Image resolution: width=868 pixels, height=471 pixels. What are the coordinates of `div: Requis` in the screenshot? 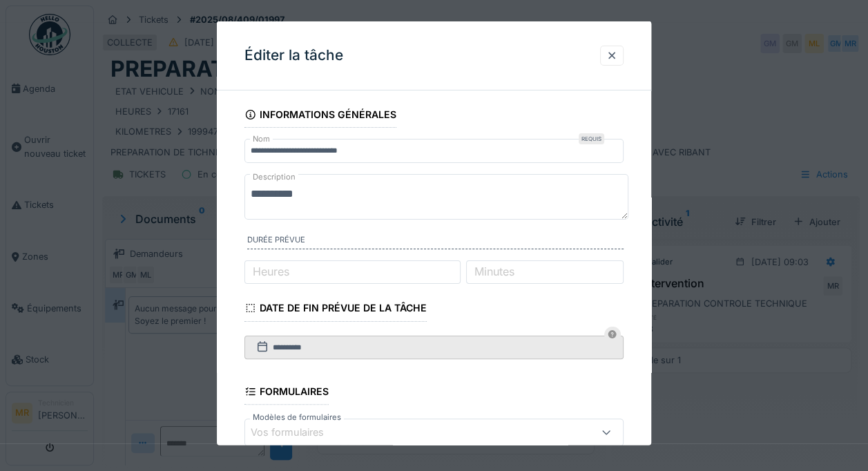 It's located at (591, 139).